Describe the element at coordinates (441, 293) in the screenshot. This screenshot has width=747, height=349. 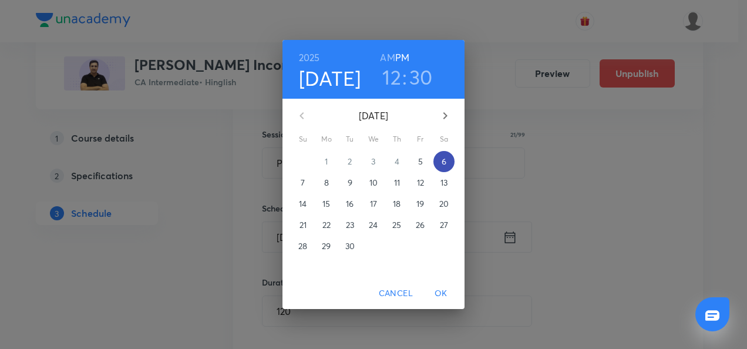
I see `button: OK` at that location.